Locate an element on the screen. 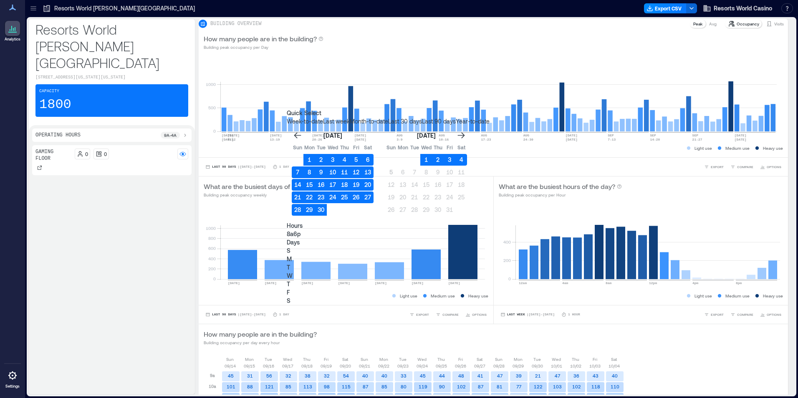 The width and height of the screenshot is (798, 398). button: 7 is located at coordinates (298, 172).